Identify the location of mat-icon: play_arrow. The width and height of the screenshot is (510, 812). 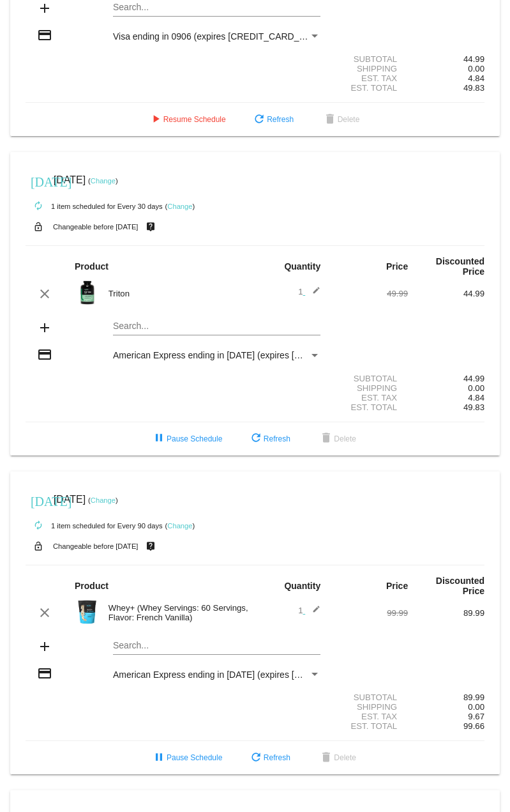
(155, 120).